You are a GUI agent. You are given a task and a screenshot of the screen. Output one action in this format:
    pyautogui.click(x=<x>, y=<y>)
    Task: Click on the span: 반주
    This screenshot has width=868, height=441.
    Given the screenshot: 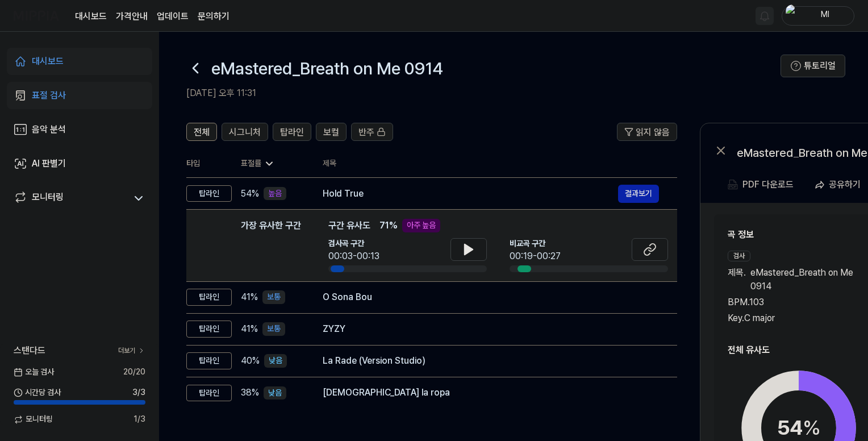 What is the action you would take?
    pyautogui.click(x=366, y=132)
    